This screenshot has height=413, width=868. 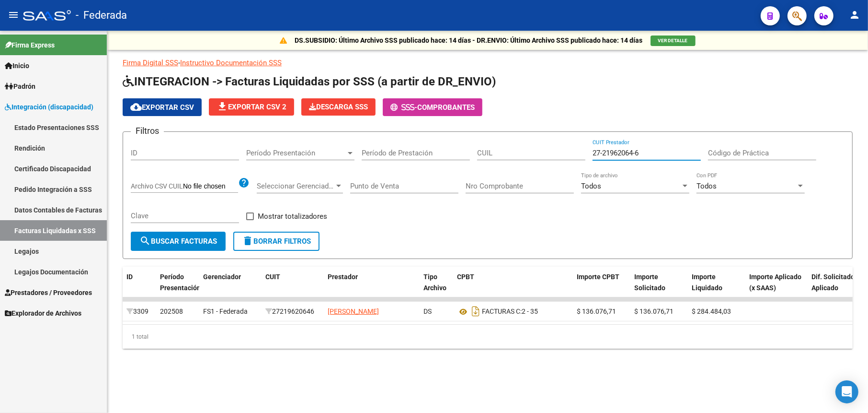 I want to click on span: Importe CPBT, so click(x=598, y=277).